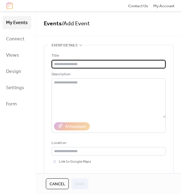 This screenshot has width=181, height=194. Describe the element at coordinates (12, 55) in the screenshot. I see `span: Views` at that location.